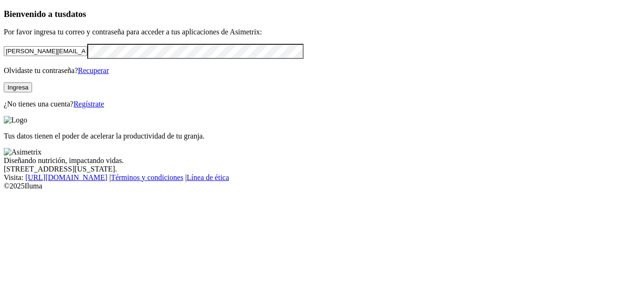  Describe the element at coordinates (15, 120) in the screenshot. I see `img: Logo` at that location.